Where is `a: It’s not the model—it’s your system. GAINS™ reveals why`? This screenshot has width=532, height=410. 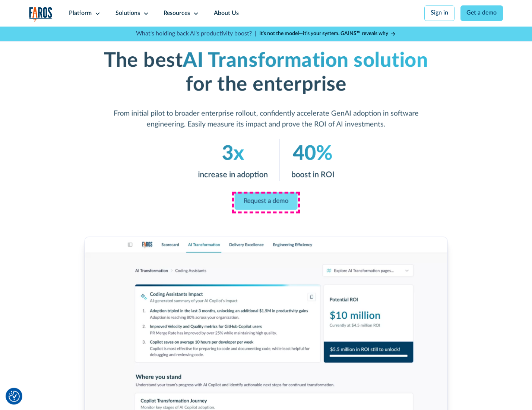 a: It’s not the model—it’s your system. GAINS™ reveals why is located at coordinates (328, 33).